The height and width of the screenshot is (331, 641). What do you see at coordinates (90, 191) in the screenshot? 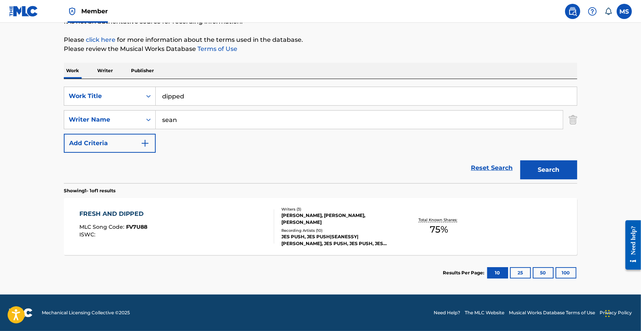
I see `p: Showing 1 - 1 of 1 results` at bounding box center [90, 191].